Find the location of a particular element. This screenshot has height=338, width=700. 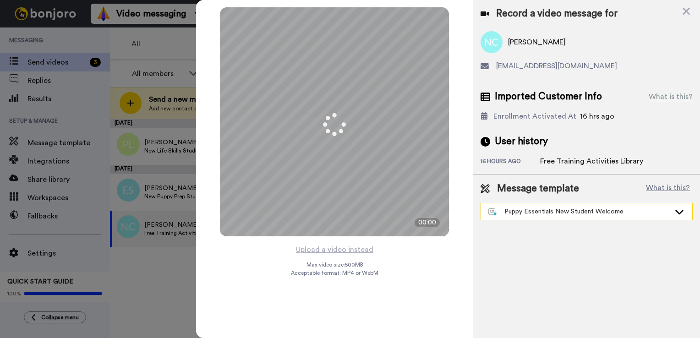

div: 16 hours ago is located at coordinates (510, 162).